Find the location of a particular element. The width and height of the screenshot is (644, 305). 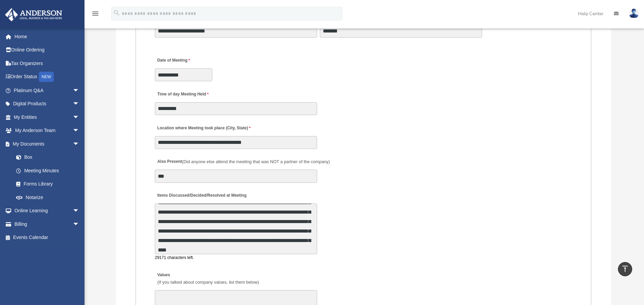

div: NEW is located at coordinates (46, 77).